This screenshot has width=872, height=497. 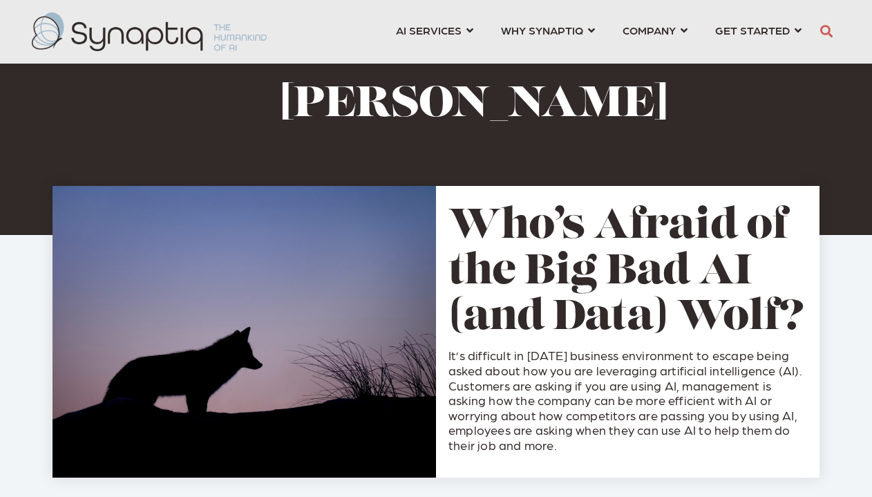 I want to click on a: WHY SYNAPTIQ, so click(x=548, y=30).